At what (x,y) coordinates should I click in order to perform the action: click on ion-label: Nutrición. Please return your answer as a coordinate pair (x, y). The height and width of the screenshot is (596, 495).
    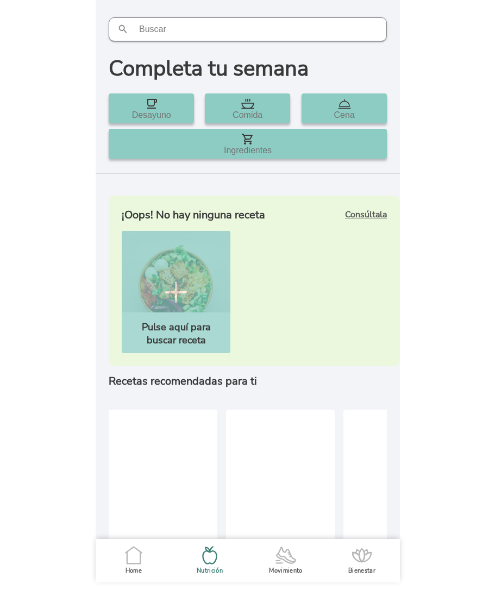
    Looking at the image, I should click on (209, 571).